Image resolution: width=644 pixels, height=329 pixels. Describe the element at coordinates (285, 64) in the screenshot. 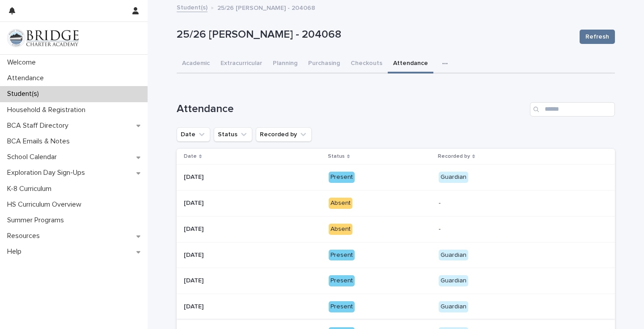

I see `button: Planning` at that location.